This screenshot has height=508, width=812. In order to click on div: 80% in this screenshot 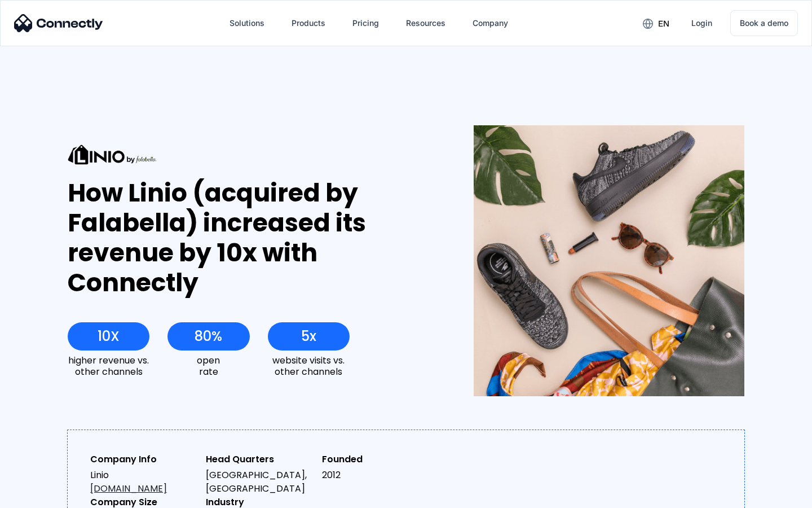, I will do `click(208, 336)`.